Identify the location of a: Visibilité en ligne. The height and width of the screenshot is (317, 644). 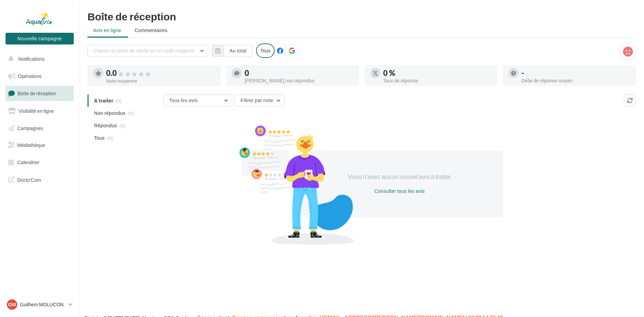
(40, 111).